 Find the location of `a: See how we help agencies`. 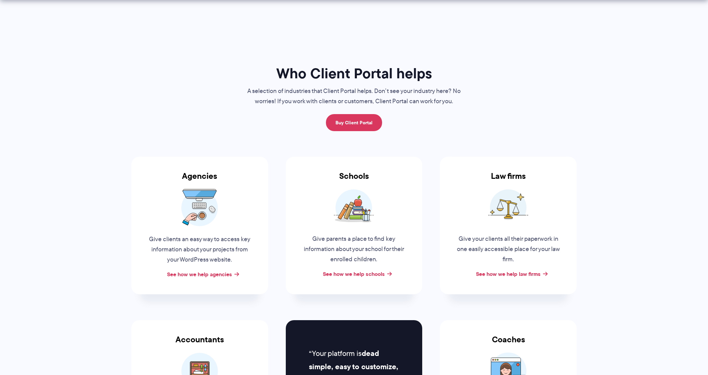

a: See how we help agencies is located at coordinates (199, 274).